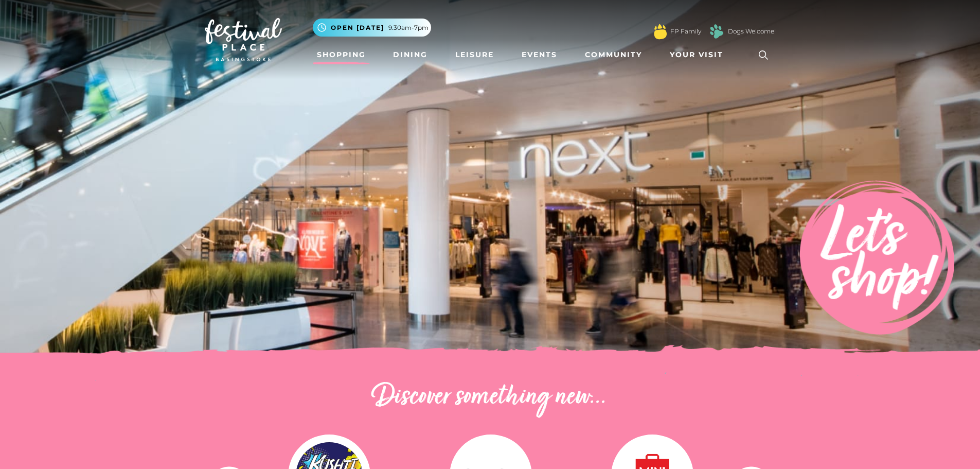  What do you see at coordinates (699, 54) in the screenshot?
I see `a: Your Visit` at bounding box center [699, 54].